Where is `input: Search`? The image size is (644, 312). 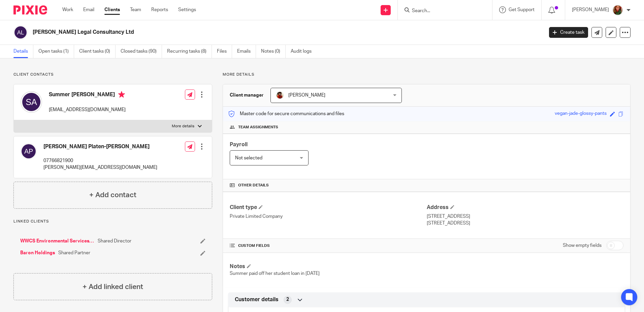
input: Search is located at coordinates (442, 11).